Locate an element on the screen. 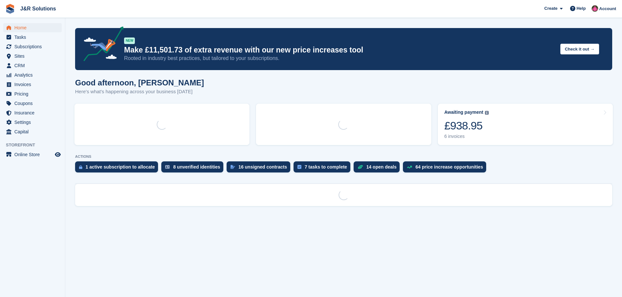 The width and height of the screenshot is (622, 297). span: Insurance is located at coordinates (34, 113).